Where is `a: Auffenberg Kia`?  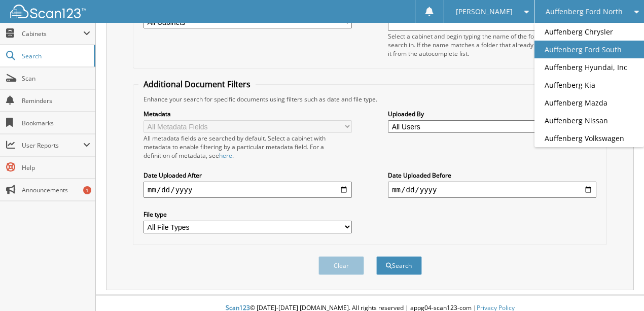
a: Auffenberg Kia is located at coordinates (589, 85).